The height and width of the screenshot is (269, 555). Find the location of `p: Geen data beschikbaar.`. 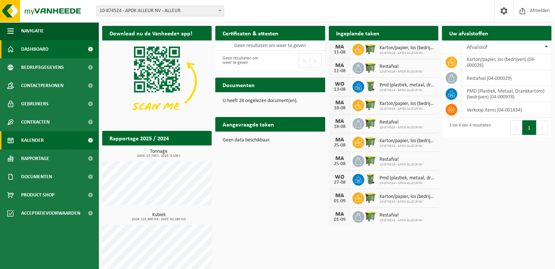

p: Geen data beschikbaar. is located at coordinates (270, 140).